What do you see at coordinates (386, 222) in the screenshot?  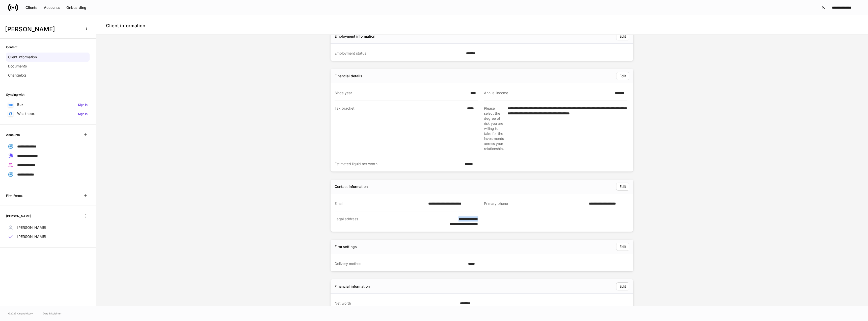 I see `div: Legal address` at bounding box center [386, 222].